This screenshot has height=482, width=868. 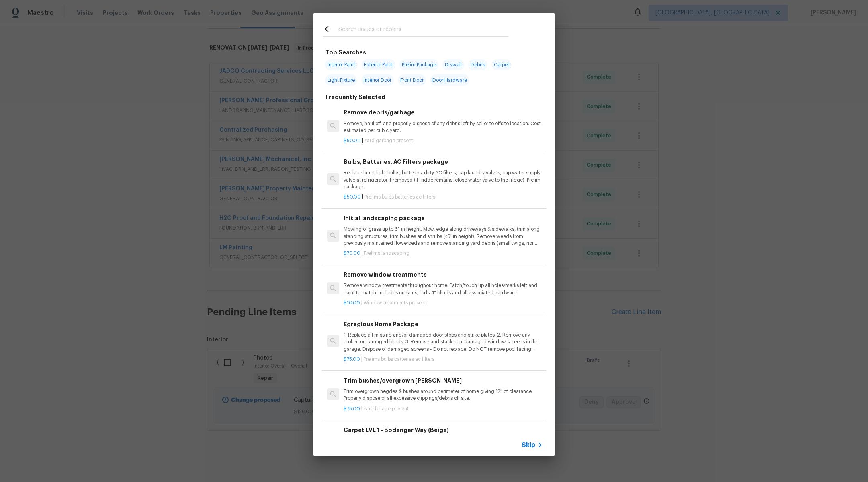 What do you see at coordinates (395, 303) in the screenshot?
I see `span: Window treatments present` at bounding box center [395, 303].